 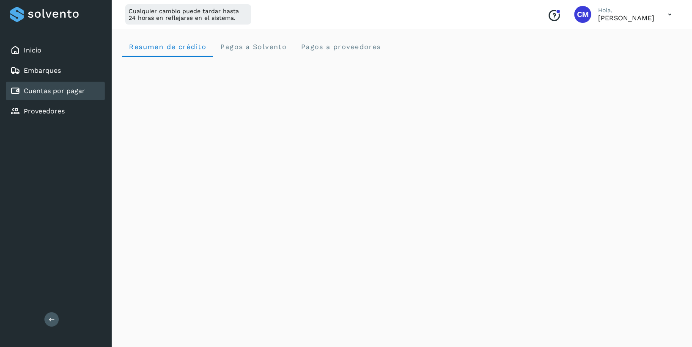 What do you see at coordinates (253, 47) in the screenshot?
I see `span: Pagos a Solvento` at bounding box center [253, 47].